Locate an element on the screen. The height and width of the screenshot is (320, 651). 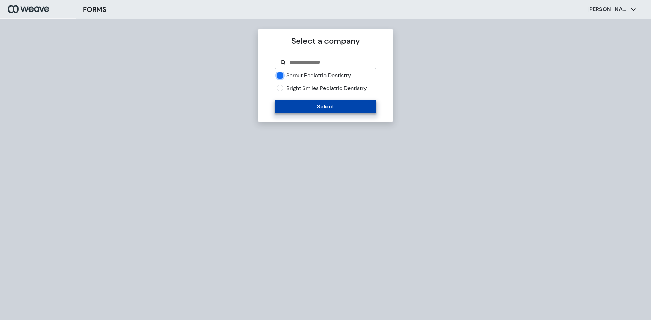
p: Select a company is located at coordinates (325, 41).